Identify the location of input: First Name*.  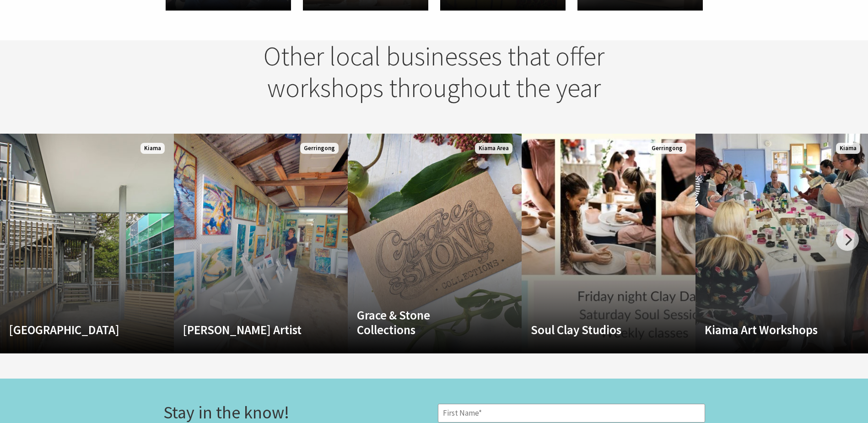
(572, 414).